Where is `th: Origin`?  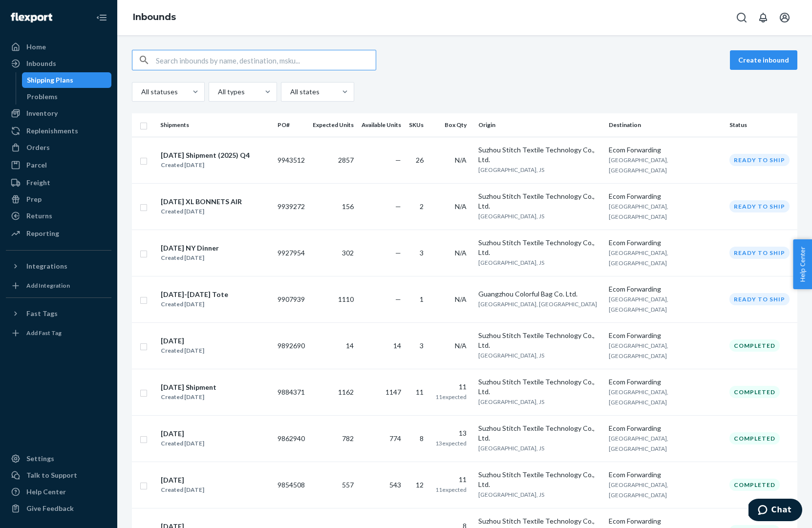 th: Origin is located at coordinates (540, 125).